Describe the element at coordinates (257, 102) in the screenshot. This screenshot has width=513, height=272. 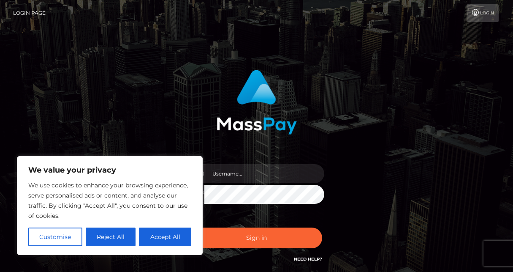
I see `img: MassPay Login` at that location.